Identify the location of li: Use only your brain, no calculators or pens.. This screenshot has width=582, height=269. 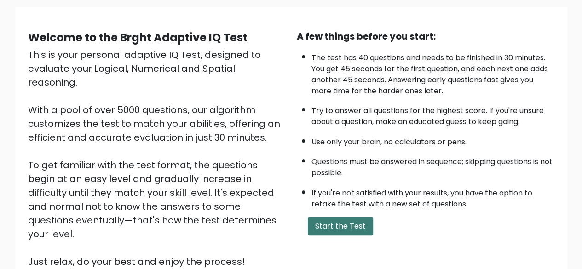
(433, 140).